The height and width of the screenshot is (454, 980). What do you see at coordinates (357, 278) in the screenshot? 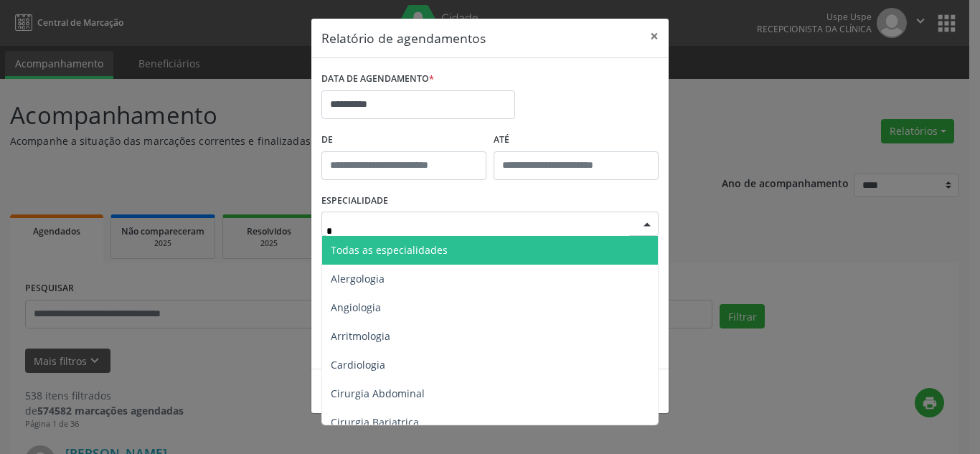
I see `span: Alergologia` at bounding box center [357, 278].